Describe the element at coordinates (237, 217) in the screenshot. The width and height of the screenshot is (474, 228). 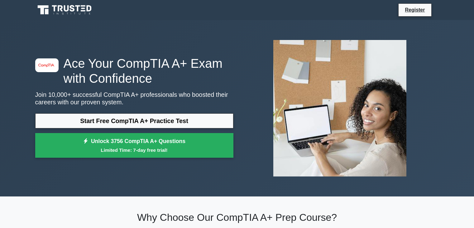
I see `h2: Why Choose Our CompTIA A+ Prep Course?` at that location.